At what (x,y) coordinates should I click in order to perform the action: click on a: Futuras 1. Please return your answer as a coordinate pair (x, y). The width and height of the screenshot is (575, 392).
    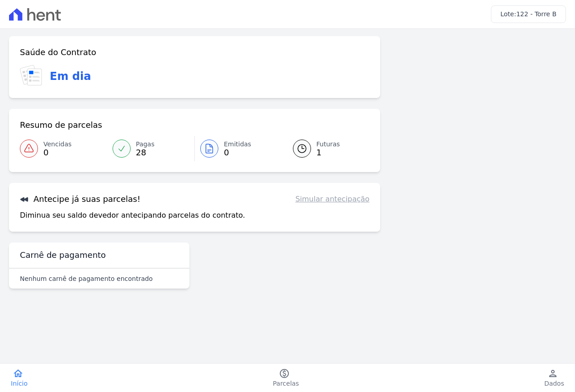
    Looking at the image, I should click on (326, 149).